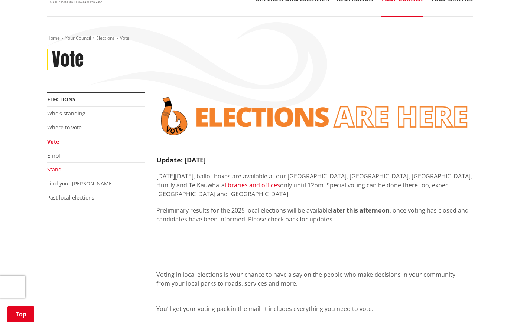 This screenshot has height=322, width=520. What do you see at coordinates (315, 218) in the screenshot?
I see `div: Voting in local elections is your chance to have a say on the people who make decisions in your c...` at bounding box center [315, 218].